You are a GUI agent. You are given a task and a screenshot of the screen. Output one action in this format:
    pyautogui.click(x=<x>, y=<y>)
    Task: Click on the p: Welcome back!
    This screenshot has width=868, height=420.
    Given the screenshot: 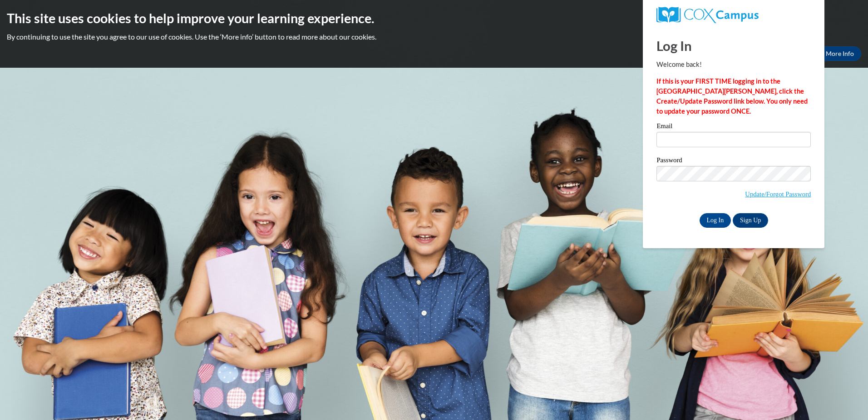 What is the action you would take?
    pyautogui.click(x=734, y=64)
    